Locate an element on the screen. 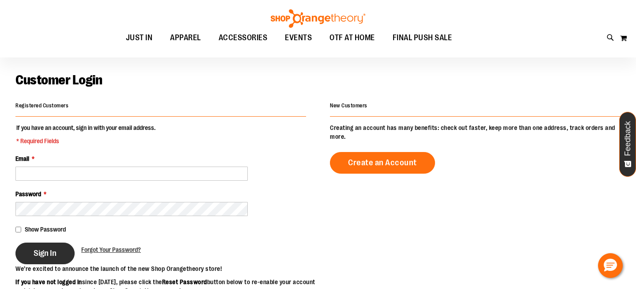 The image size is (636, 289). a: Forgot Your Password? is located at coordinates (111, 250).